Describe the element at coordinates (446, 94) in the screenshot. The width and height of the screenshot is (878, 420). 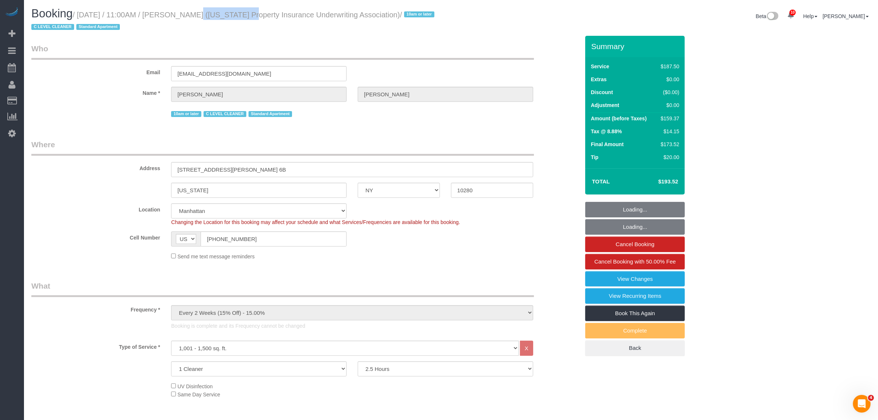
I see `input: Last Name` at that location.